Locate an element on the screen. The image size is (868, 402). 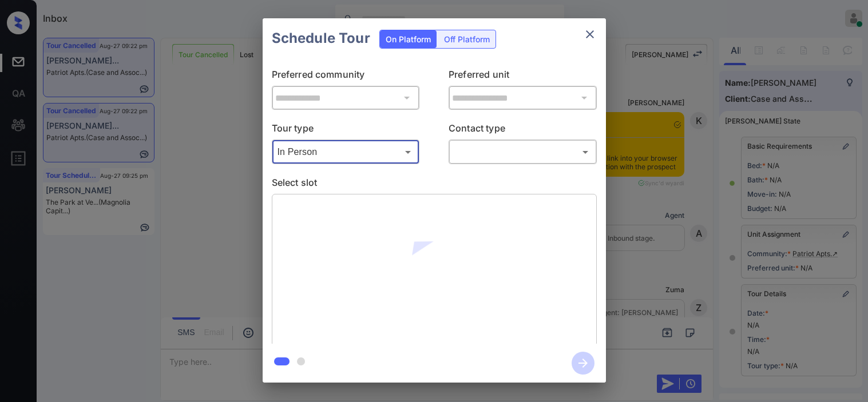
p: Tour type is located at coordinates (345, 131).